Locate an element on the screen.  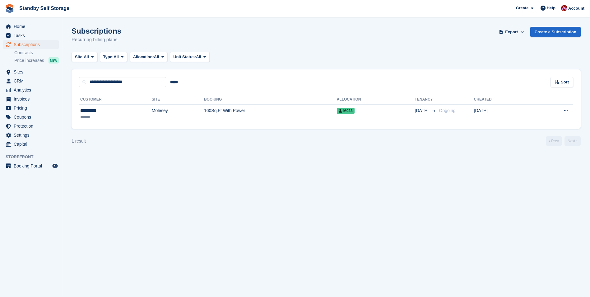
span: Type: is located at coordinates (109, 57).